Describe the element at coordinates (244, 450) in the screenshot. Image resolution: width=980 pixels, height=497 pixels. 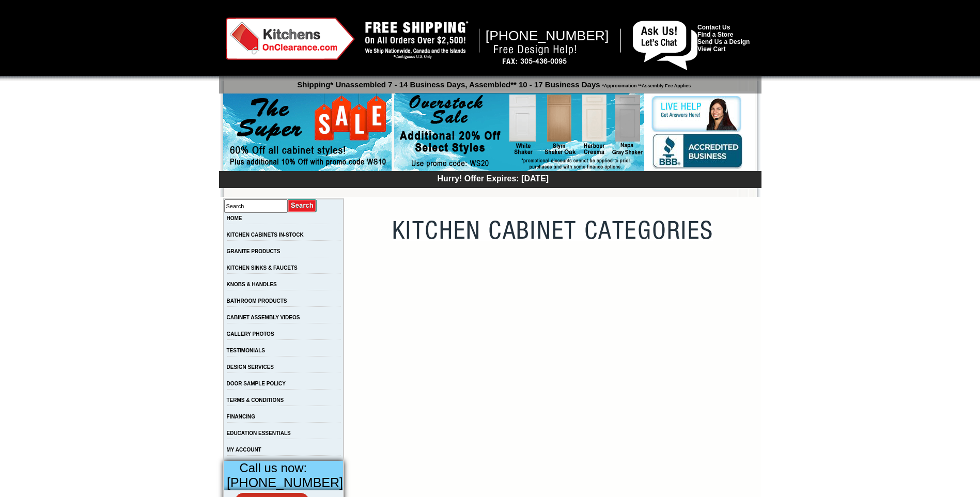
I see `a: MY ACCOUNT` at that location.